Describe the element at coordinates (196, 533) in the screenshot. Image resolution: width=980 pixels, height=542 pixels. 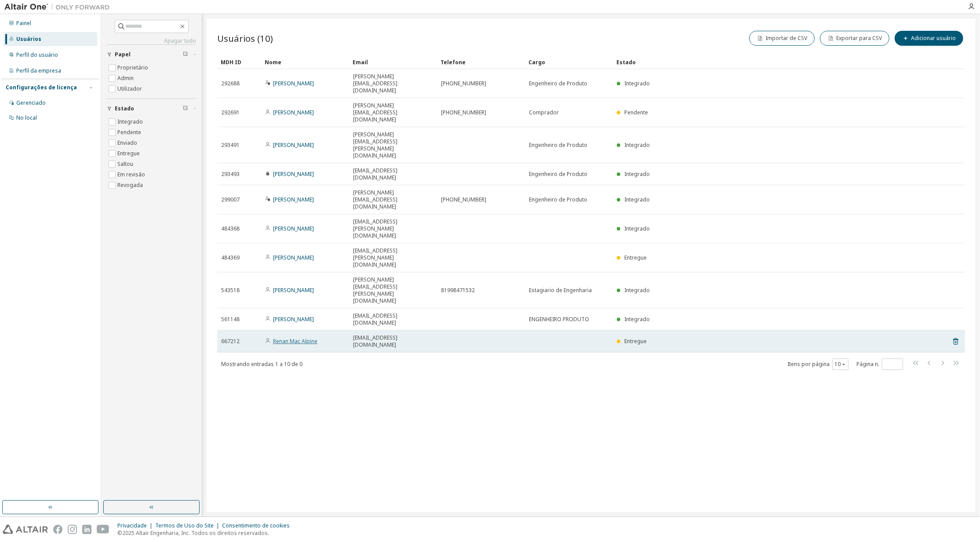
I see `font: 2025 Altair Engenharia, Inc. Todos os direitos reservados.` at that location.